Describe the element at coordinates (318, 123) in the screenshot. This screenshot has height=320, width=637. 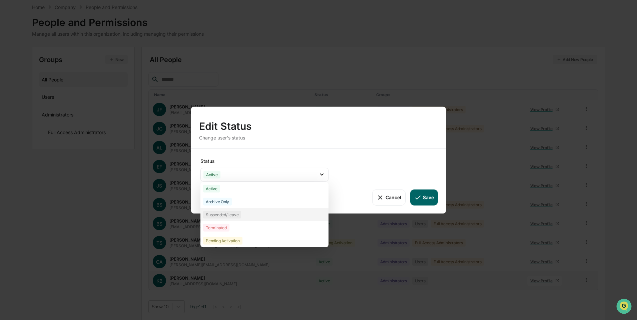
I see `div: Edit Status` at that location.